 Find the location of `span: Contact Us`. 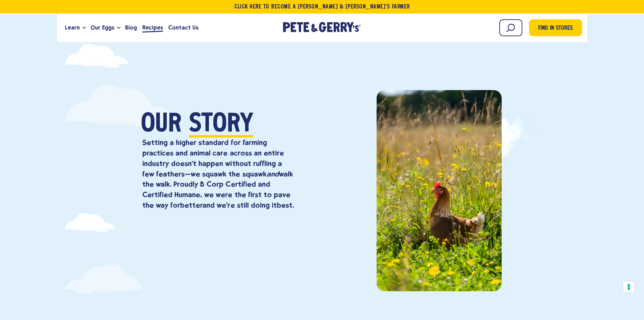

span: Contact Us is located at coordinates (183, 27).